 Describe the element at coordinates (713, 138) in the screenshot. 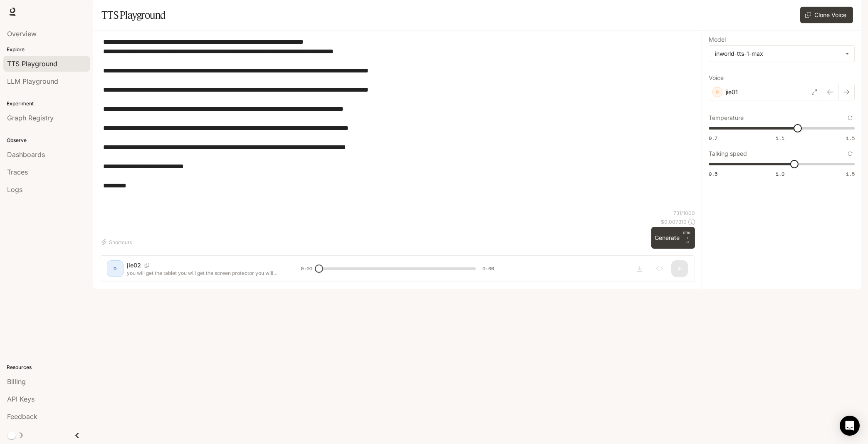

I see `span: 0.7` at that location.